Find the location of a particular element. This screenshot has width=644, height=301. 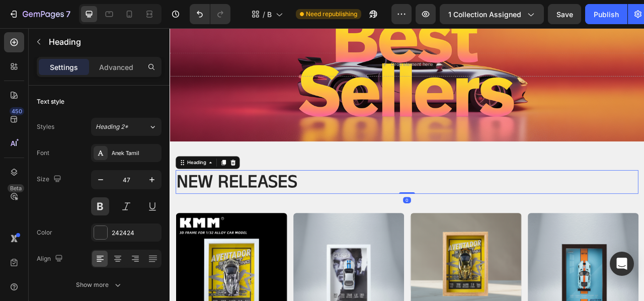

span: Best sellers is located at coordinates (269, 14).